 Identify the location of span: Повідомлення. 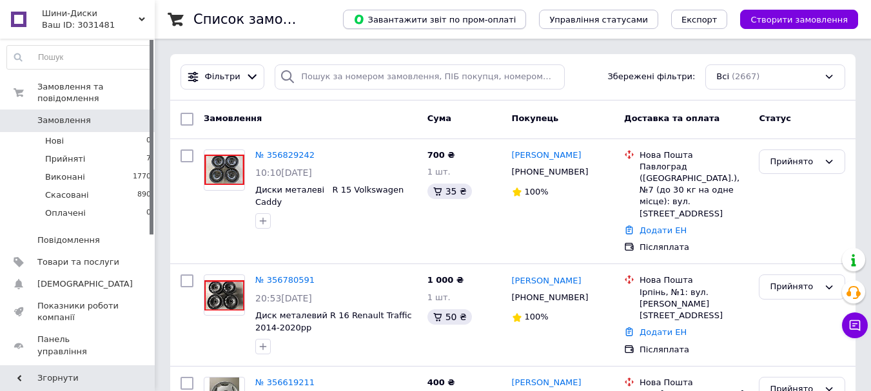
(68, 240).